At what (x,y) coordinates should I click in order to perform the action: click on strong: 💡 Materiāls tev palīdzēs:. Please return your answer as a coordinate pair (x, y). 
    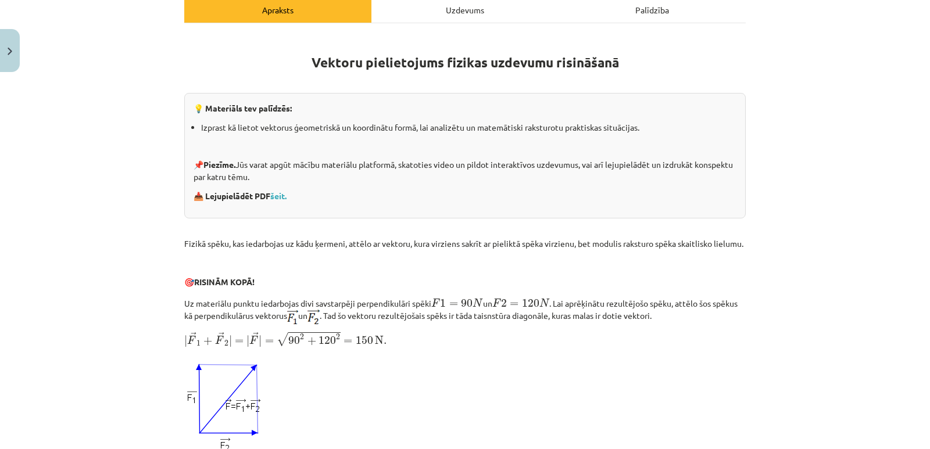
    Looking at the image, I should click on (242, 108).